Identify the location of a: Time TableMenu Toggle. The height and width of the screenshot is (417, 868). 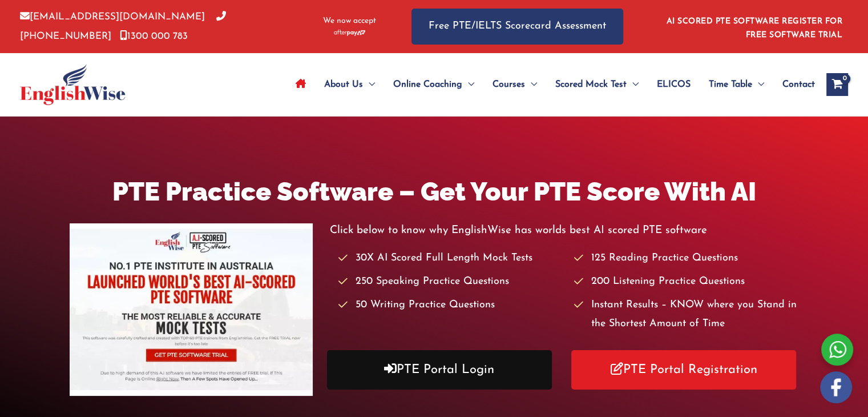
(736, 85).